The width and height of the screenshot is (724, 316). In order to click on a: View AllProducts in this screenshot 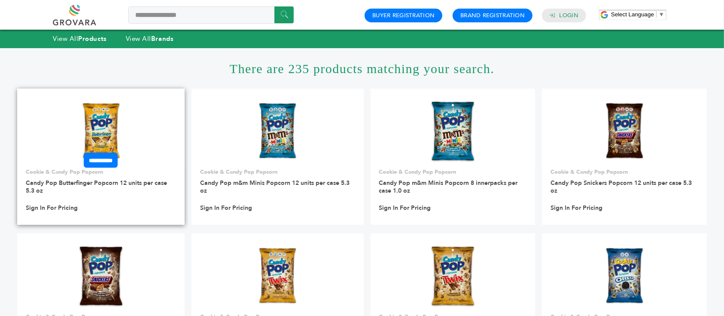, I will do `click(80, 39)`.